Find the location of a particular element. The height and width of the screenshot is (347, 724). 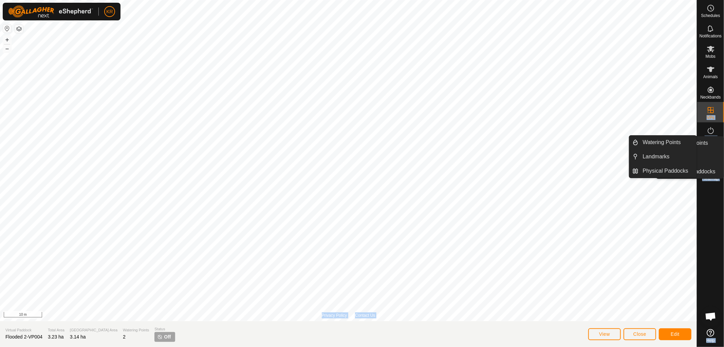

li: Landmarks is located at coordinates (663, 157).